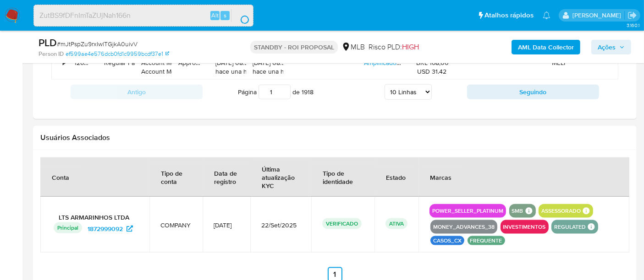 This screenshot has width=644, height=280. What do you see at coordinates (410, 47) in the screenshot?
I see `span: HIGH` at bounding box center [410, 47].